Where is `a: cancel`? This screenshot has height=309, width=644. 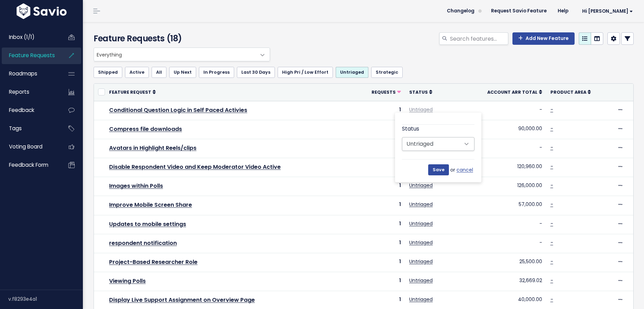
a: cancel is located at coordinates (465, 170).